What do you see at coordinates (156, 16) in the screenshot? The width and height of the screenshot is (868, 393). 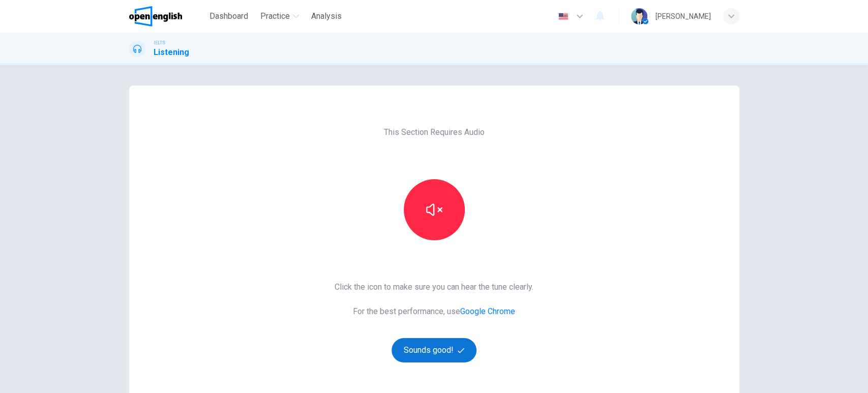 I see `img: OpenEnglish logo` at bounding box center [156, 16].